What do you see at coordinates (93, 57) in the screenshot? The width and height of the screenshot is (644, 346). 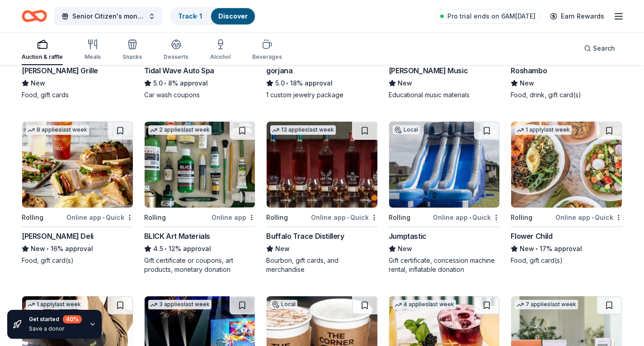 I see `div: Meals` at bounding box center [93, 57].